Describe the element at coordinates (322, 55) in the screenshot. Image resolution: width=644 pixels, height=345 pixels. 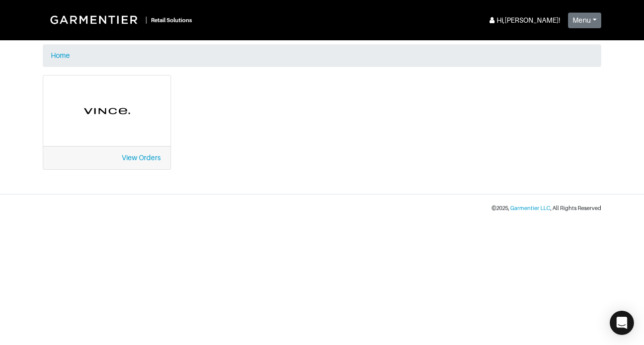
I see `nav: breadcrumb` at that location.